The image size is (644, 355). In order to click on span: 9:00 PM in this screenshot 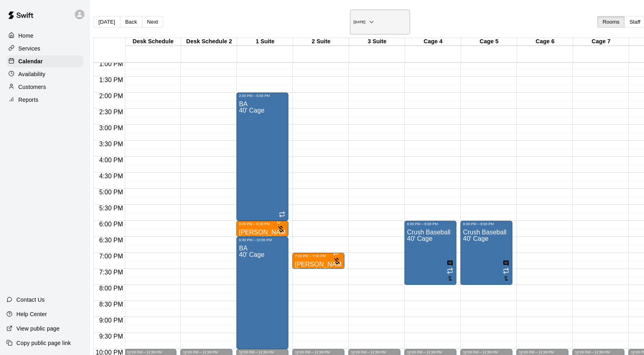, I will do `click(112, 319)`.